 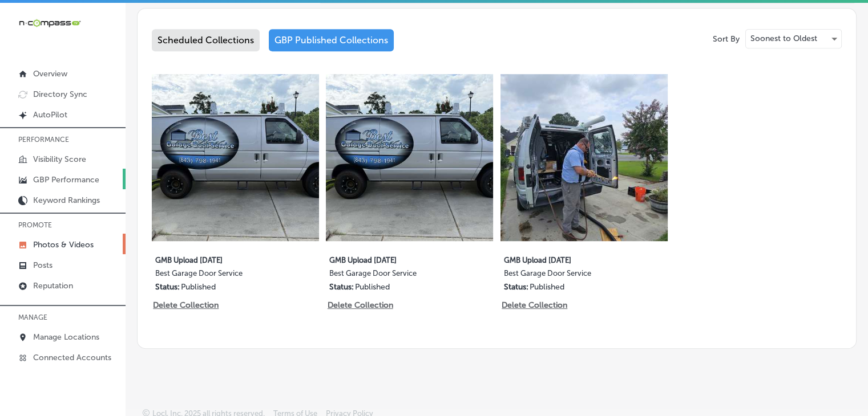 What do you see at coordinates (206, 40) in the screenshot?
I see `div: Scheduled Collections` at bounding box center [206, 40].